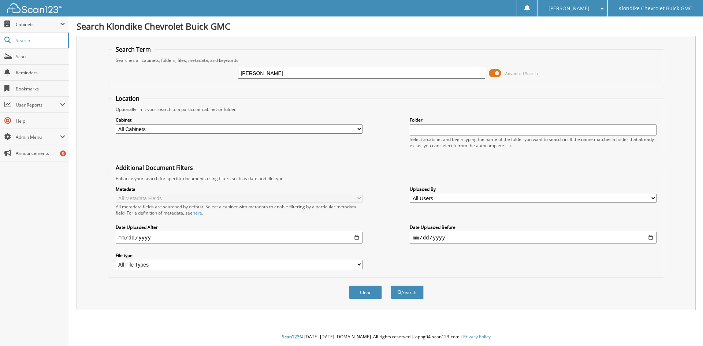  Describe the element at coordinates (685, 328) in the screenshot. I see `div: Chat Widget` at that location.